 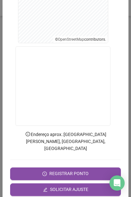 What do you see at coordinates (45, 189) in the screenshot?
I see `span: edit` at bounding box center [45, 189].